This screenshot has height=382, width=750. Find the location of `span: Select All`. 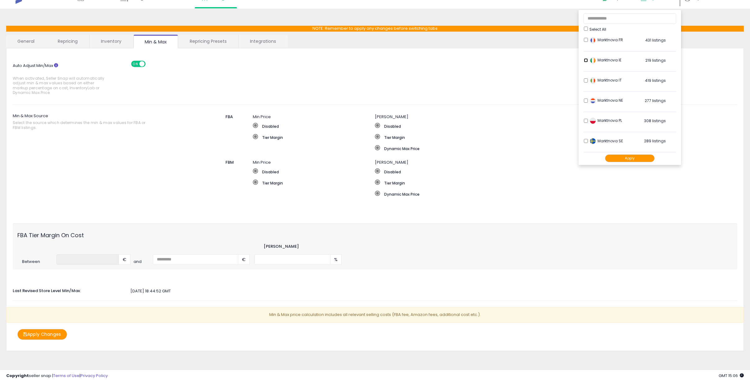

span: Select All is located at coordinates (597, 29).